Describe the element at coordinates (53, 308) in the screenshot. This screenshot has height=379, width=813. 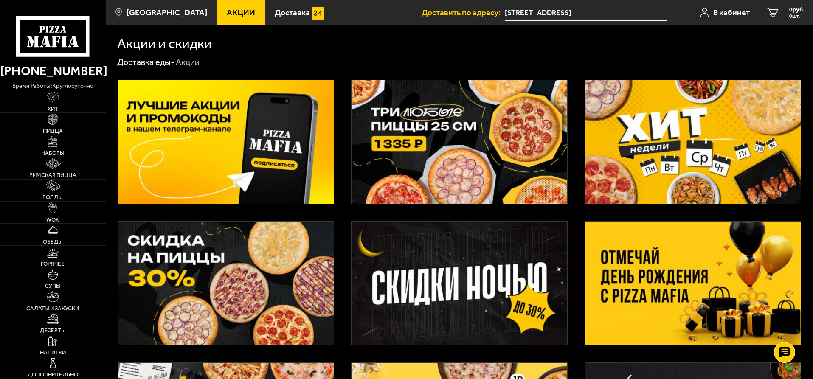
I see `span: Салаты и закуски` at that location.